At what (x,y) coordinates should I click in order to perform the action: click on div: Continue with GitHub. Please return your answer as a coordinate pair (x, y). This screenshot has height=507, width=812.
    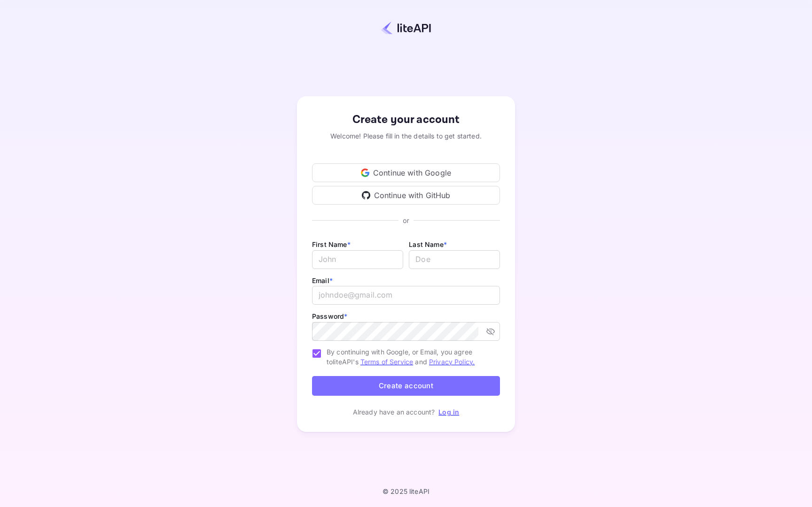
    Looking at the image, I should click on (406, 195).